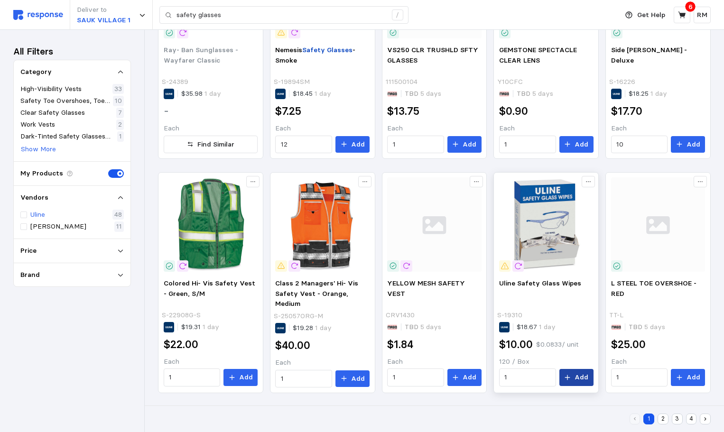 The height and width of the screenshot is (432, 724). What do you see at coordinates (645, 15) in the screenshot?
I see `button: Get Help` at bounding box center [645, 15].